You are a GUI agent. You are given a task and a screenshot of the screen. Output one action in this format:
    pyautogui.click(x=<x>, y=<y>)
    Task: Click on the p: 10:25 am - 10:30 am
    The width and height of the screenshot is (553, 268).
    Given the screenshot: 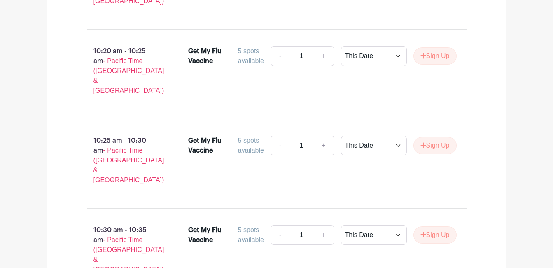 What is the action you would take?
    pyautogui.click(x=124, y=160)
    